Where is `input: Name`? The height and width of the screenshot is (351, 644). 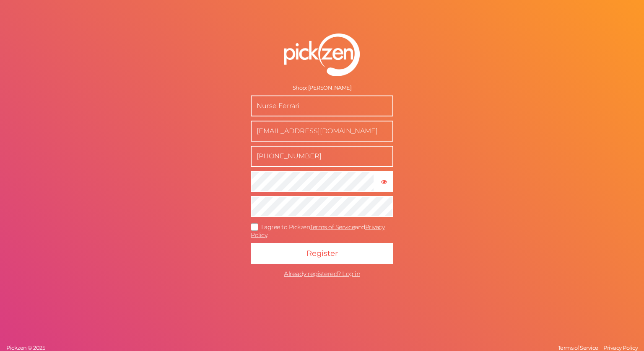 input: Name is located at coordinates (322, 106).